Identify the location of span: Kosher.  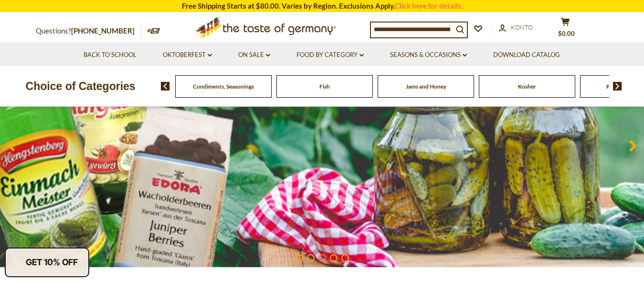
(527, 86).